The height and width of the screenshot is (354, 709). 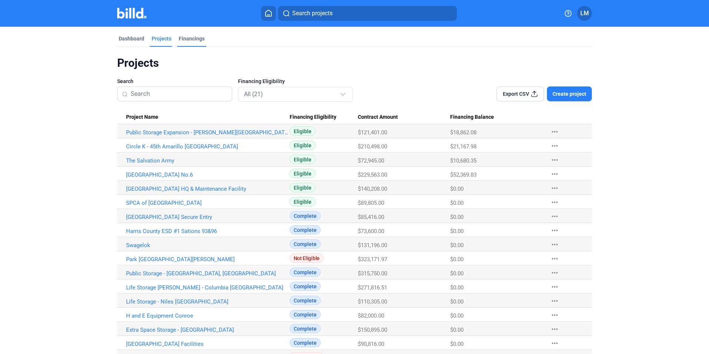 What do you see at coordinates (373, 147) in the screenshot?
I see `span: $210,498.00` at bounding box center [373, 147].